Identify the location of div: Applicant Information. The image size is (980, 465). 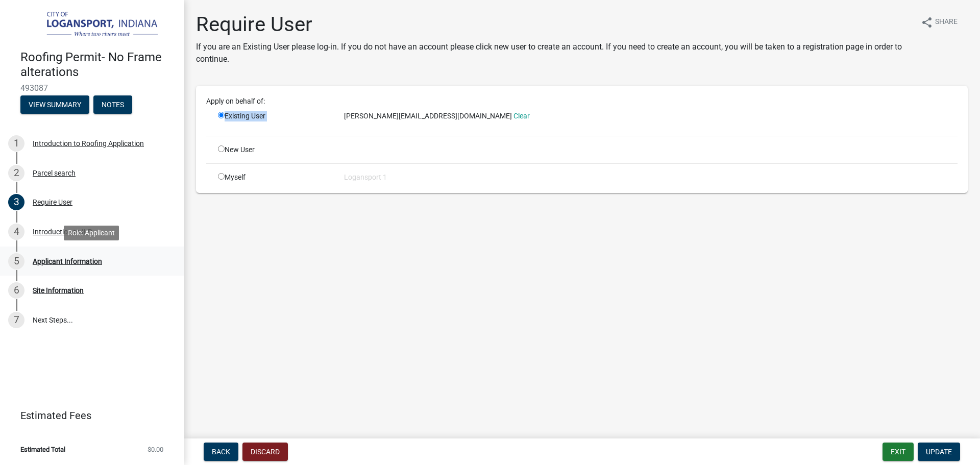
(67, 261).